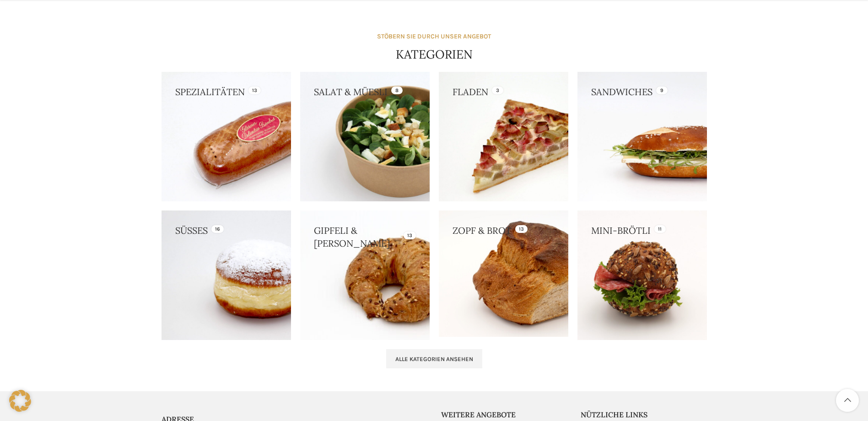 Image resolution: width=868 pixels, height=421 pixels. I want to click on h5: Weitere Angebote, so click(505, 415).